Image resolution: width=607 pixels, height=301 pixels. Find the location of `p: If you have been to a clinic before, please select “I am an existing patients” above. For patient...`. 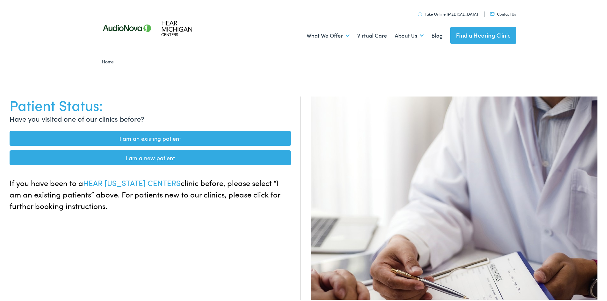

p: If you have been to a clinic before, please select “I am an existing patients” above. For patient... is located at coordinates (150, 193).